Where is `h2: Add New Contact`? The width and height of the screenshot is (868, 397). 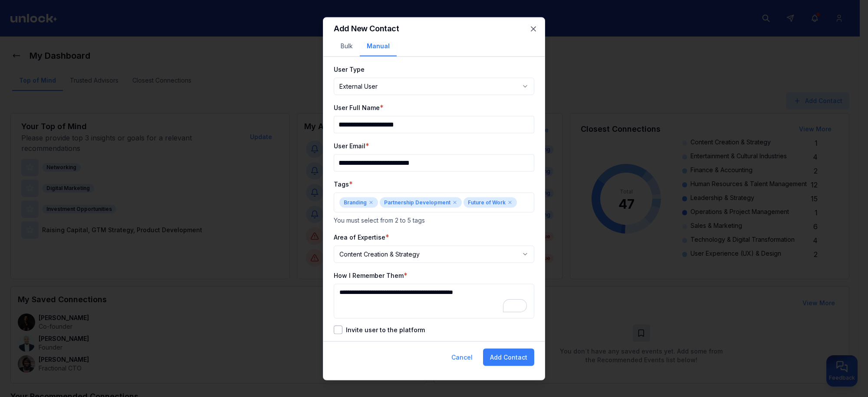
h2: Add New Contact is located at coordinates (434, 28).